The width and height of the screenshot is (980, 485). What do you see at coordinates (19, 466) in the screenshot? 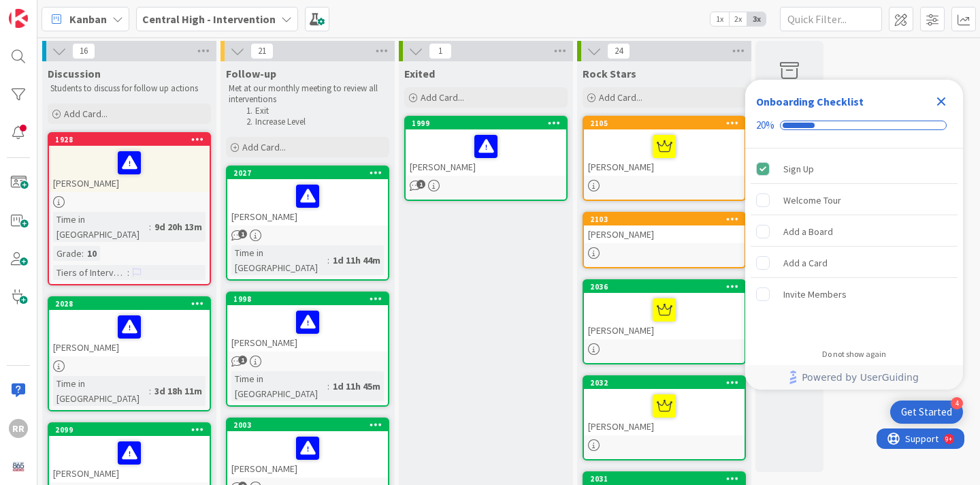
I see `img: avatar` at bounding box center [19, 466].